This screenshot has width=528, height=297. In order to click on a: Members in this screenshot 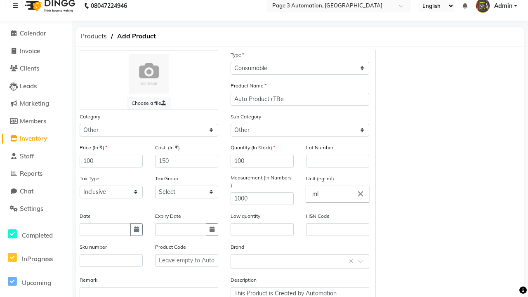, I will do `click(36, 121)`.